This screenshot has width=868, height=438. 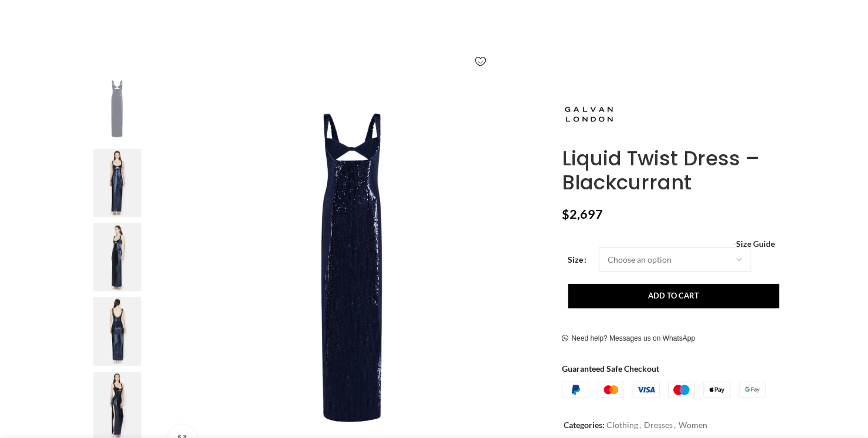 What do you see at coordinates (578, 259) in the screenshot?
I see `label: Size` at bounding box center [578, 259].